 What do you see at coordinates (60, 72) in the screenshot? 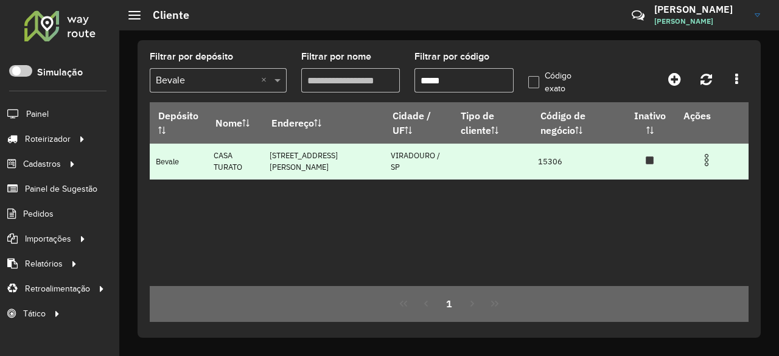
I see `label: Simulação` at bounding box center [60, 72].